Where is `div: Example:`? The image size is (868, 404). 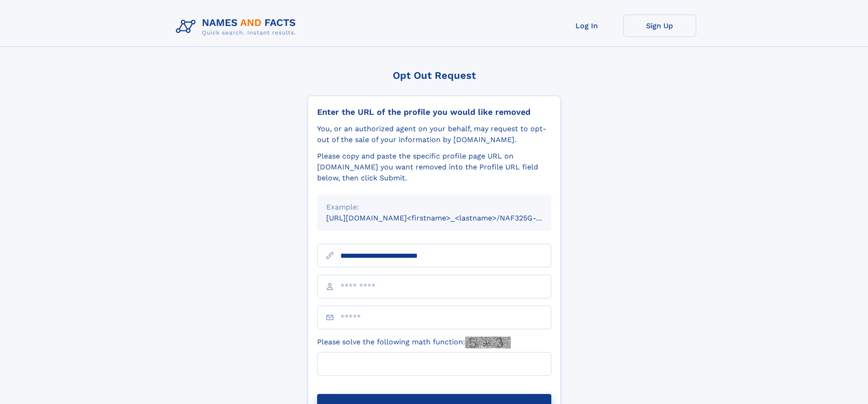
div: Example: is located at coordinates (434, 207).